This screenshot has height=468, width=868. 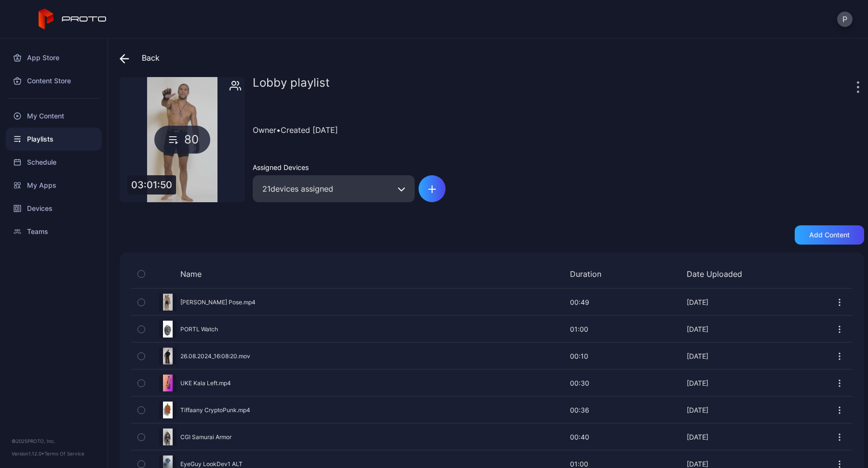 I want to click on a: My Apps, so click(x=53, y=185).